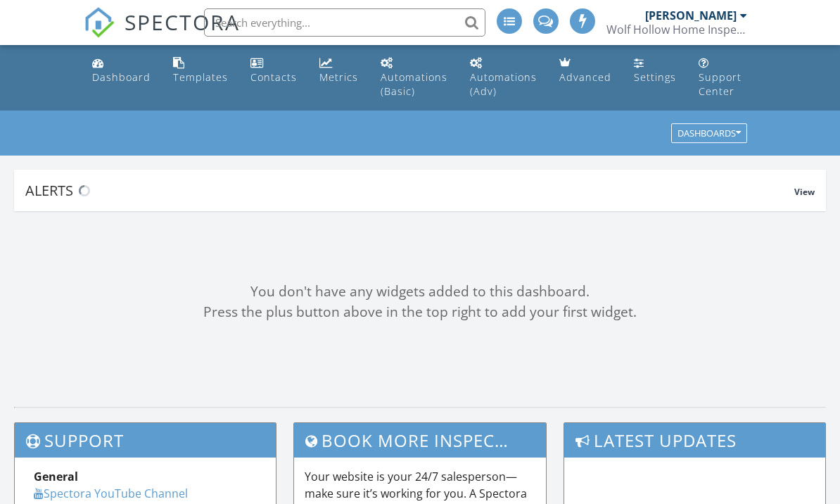  I want to click on a: Spectora YouTube Channel, so click(111, 493).